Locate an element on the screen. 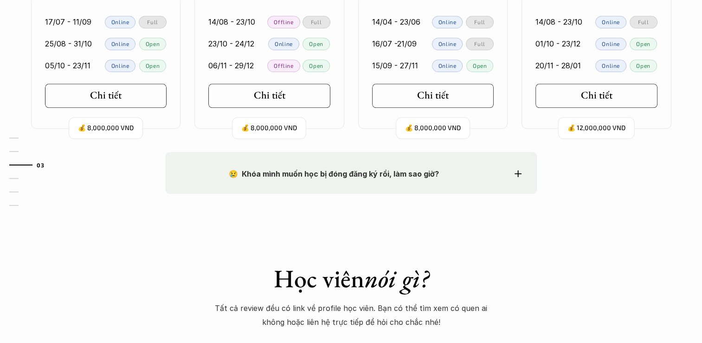 Image resolution: width=702 pixels, height=343 pixels. p: 01/10 - 23/12 is located at coordinates (558, 44).